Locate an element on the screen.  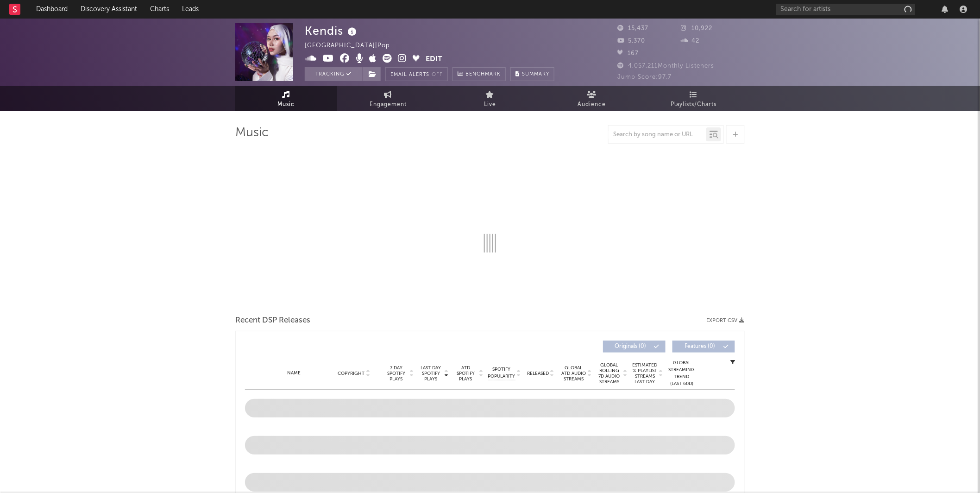
div: Name is located at coordinates (294, 373).